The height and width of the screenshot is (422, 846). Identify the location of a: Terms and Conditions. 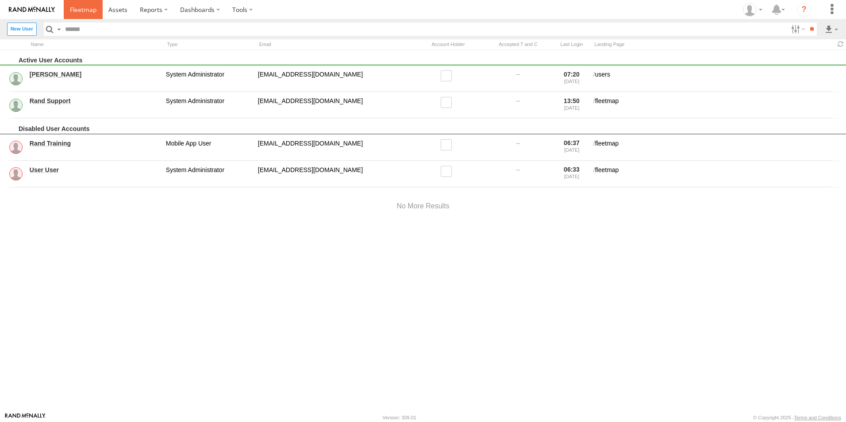
(817, 417).